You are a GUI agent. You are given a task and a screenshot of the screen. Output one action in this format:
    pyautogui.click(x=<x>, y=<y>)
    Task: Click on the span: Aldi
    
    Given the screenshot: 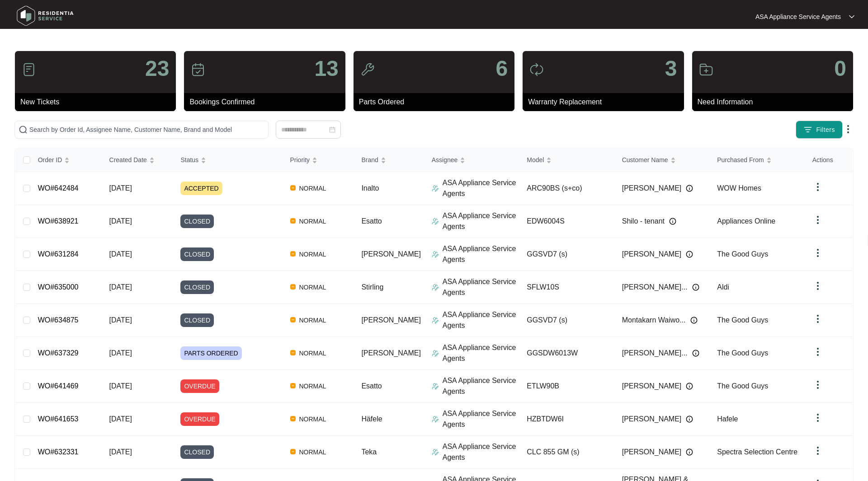 What is the action you would take?
    pyautogui.click(x=723, y=287)
    